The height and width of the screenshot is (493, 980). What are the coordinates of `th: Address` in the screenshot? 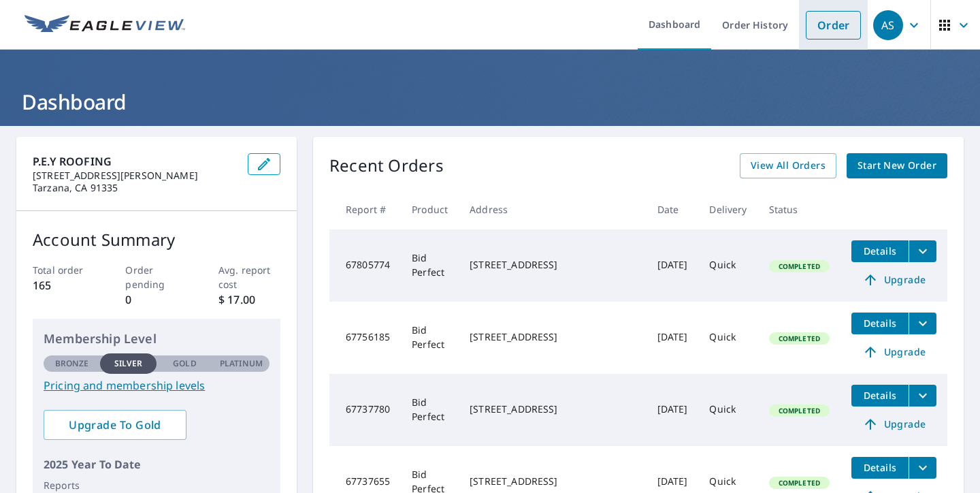 It's located at (552, 209).